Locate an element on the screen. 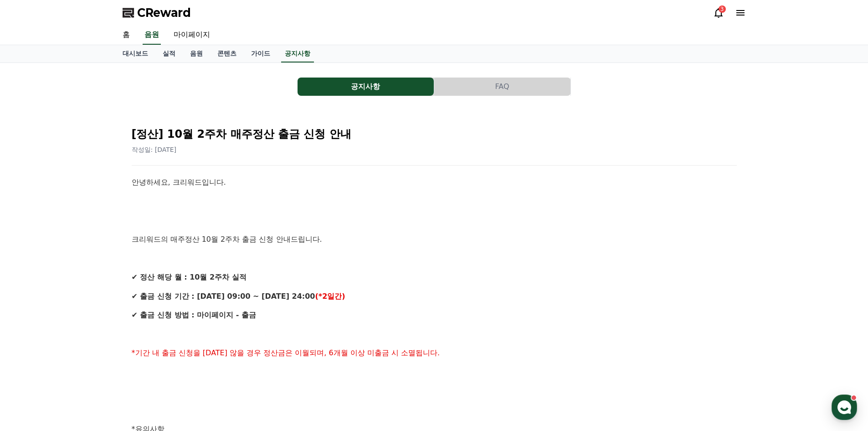 This screenshot has width=868, height=431. strong: ✔ 출금 신청 방법 : 마이페이지 - 출금 is located at coordinates (194, 315).